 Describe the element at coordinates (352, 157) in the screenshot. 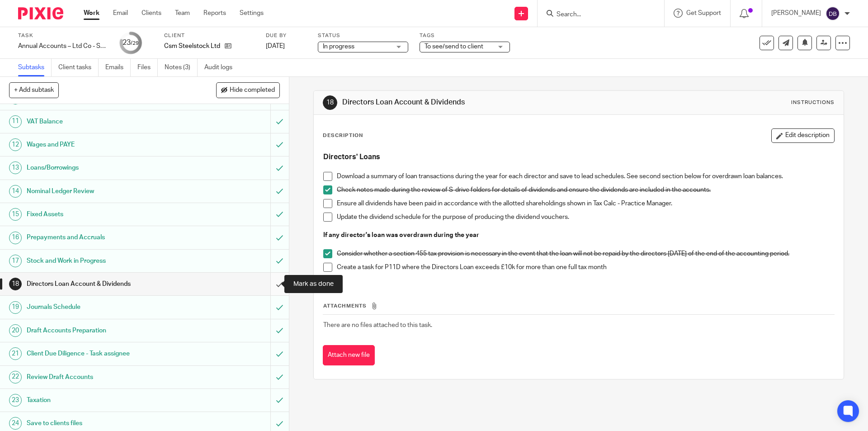

I see `strong: Directors' Loans` at that location.